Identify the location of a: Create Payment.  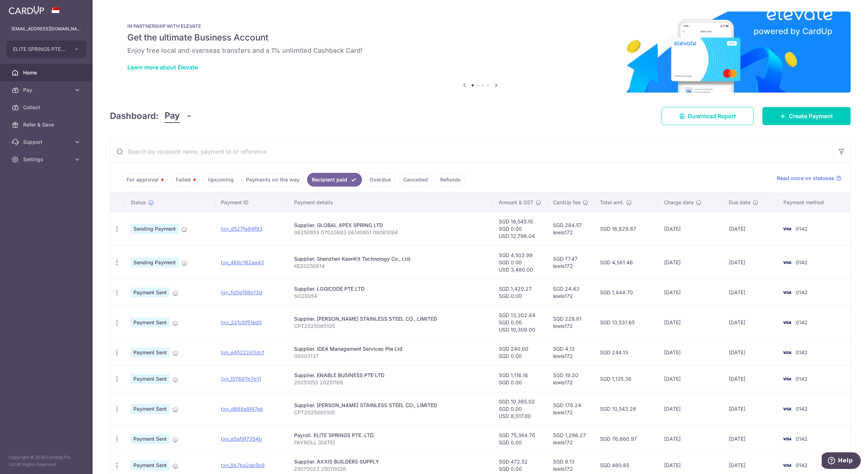
(806, 116).